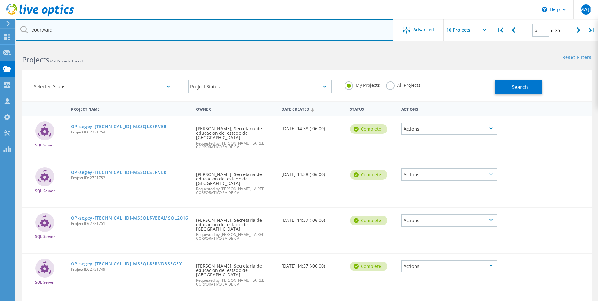  Describe the element at coordinates (236, 109) in the screenshot. I see `div: Owner` at that location.